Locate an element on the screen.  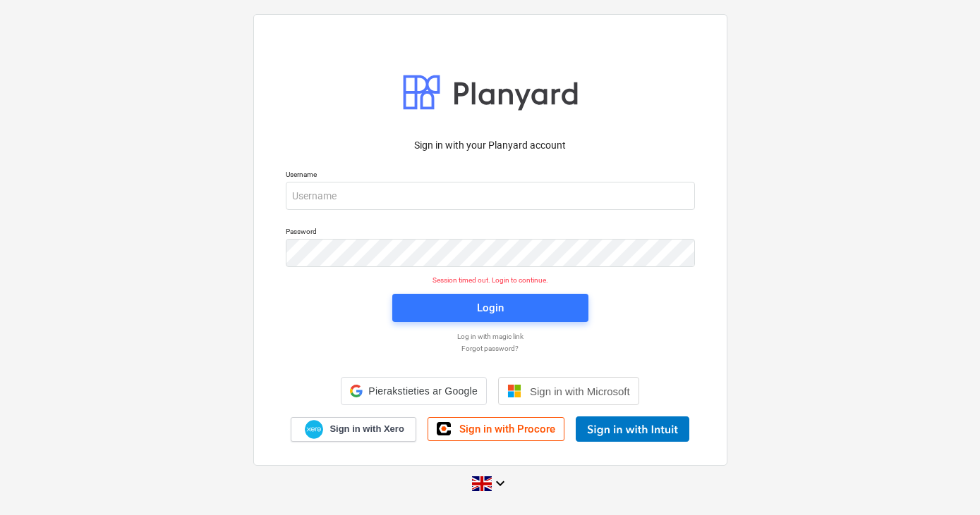
span: Pierakstieties ar Google is located at coordinates (423, 391).